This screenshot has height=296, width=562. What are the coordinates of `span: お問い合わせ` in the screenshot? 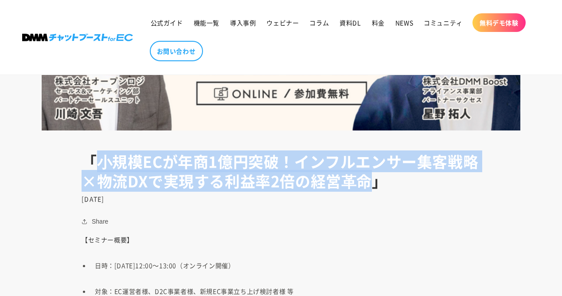 It's located at (177, 51).